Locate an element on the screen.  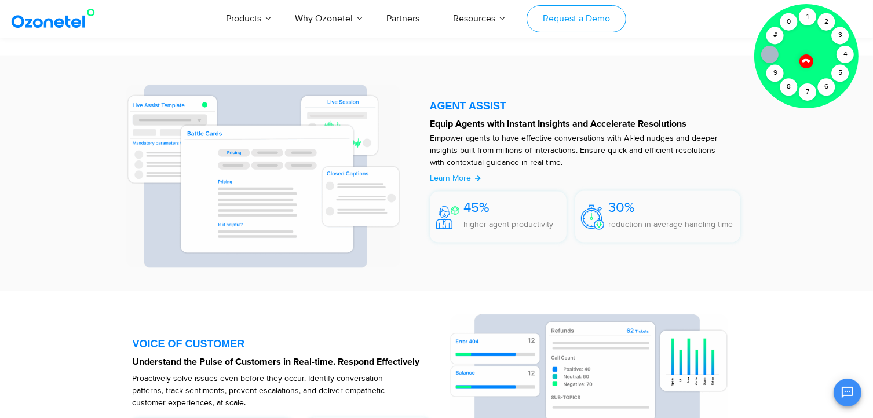
div: 9 is located at coordinates (775, 74).